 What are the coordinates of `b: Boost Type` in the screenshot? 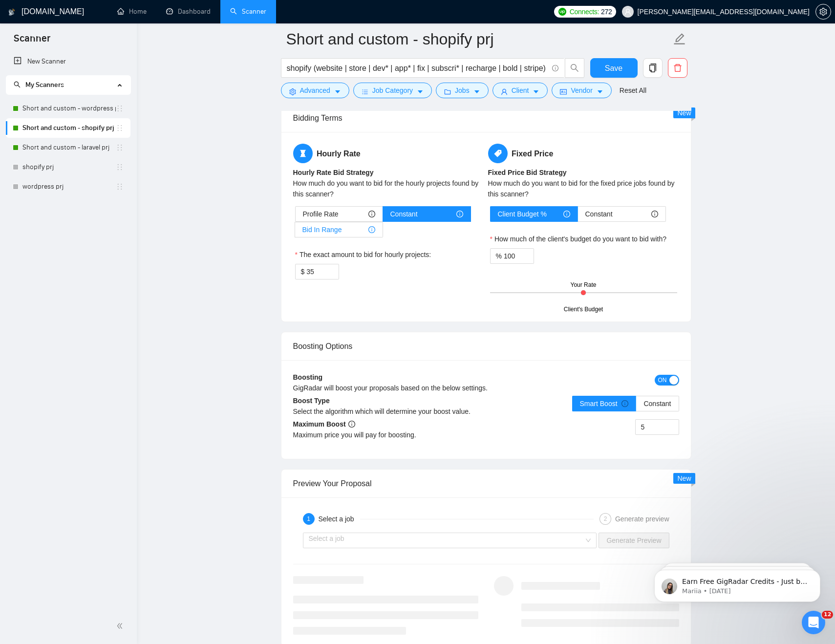 It's located at (312, 400).